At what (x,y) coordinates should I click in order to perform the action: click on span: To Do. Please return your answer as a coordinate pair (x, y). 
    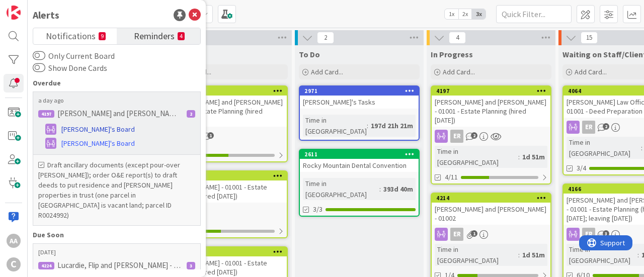
    Looking at the image, I should click on (310, 54).